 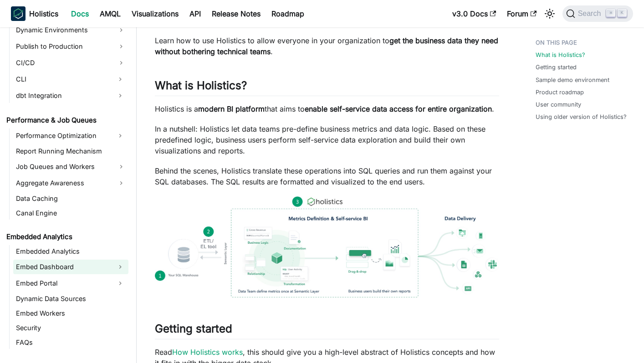 I want to click on a: CI/CD, so click(x=71, y=63).